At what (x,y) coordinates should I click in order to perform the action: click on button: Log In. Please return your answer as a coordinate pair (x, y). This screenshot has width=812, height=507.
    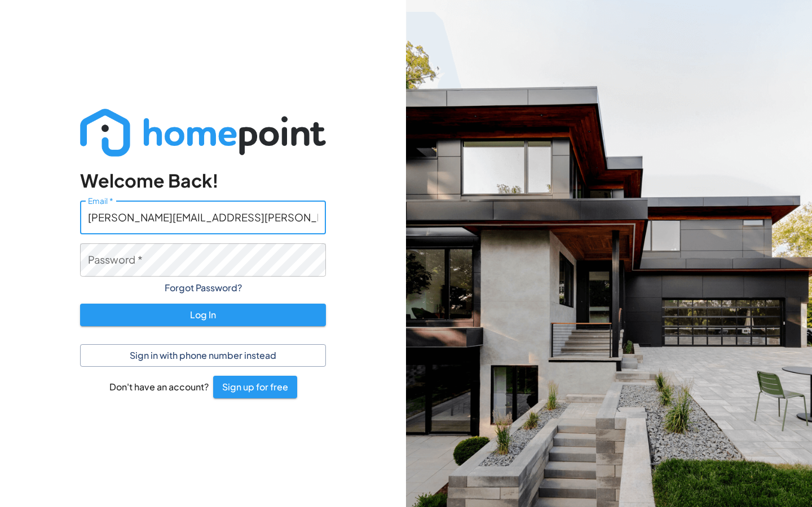
    Looking at the image, I should click on (203, 315).